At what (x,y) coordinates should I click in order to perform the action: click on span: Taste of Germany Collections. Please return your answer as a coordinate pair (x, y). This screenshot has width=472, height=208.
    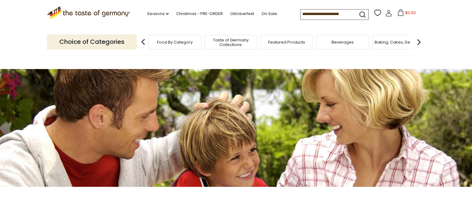
    Looking at the image, I should click on (231, 42).